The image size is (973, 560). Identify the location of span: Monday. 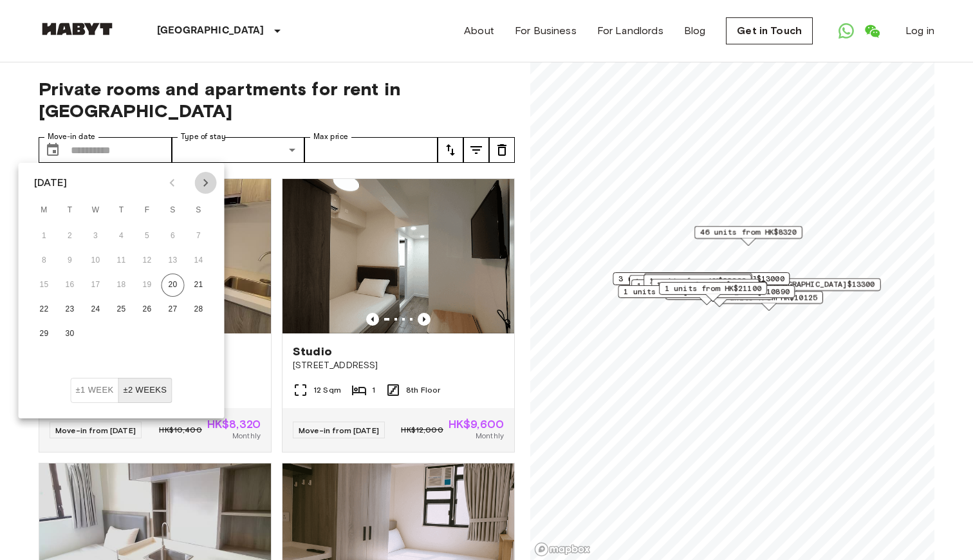
(45, 211).